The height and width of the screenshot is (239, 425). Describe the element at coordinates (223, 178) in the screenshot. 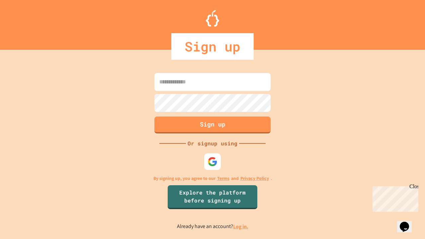

I see `a: Terms` at that location.